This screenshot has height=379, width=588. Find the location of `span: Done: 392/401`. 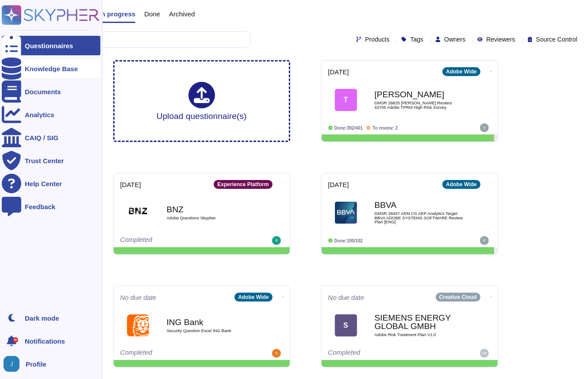

span: Done: 392/401 is located at coordinates (349, 128).